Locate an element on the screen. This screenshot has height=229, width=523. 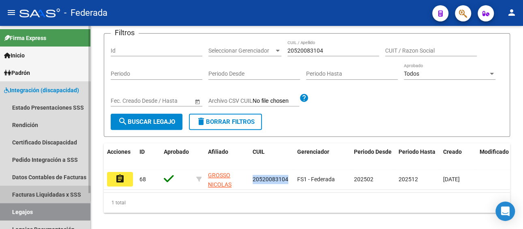
span: CUIL is located at coordinates (259, 152).